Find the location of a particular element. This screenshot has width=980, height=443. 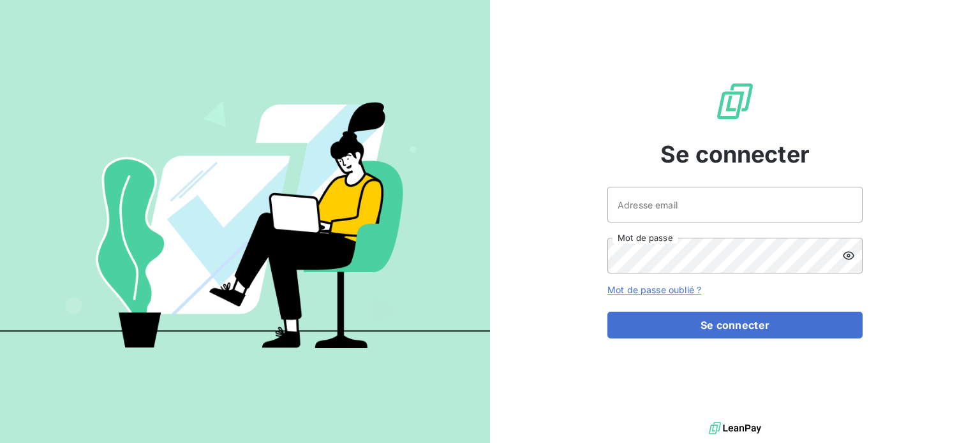

img: Logo LeanPay is located at coordinates (735, 101).